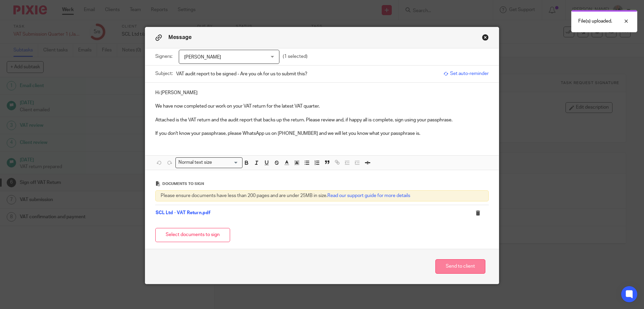  I want to click on p: (1 selected), so click(295, 56).